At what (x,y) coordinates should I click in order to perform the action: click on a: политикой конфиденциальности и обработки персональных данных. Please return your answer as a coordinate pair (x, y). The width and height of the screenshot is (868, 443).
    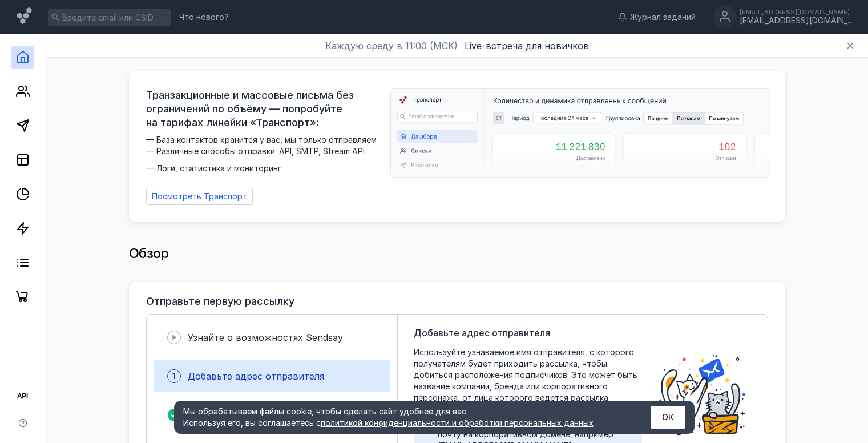
    Looking at the image, I should click on (457, 422).